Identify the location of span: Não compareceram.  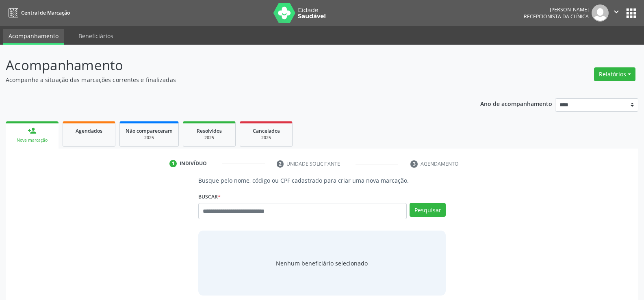
(149, 131).